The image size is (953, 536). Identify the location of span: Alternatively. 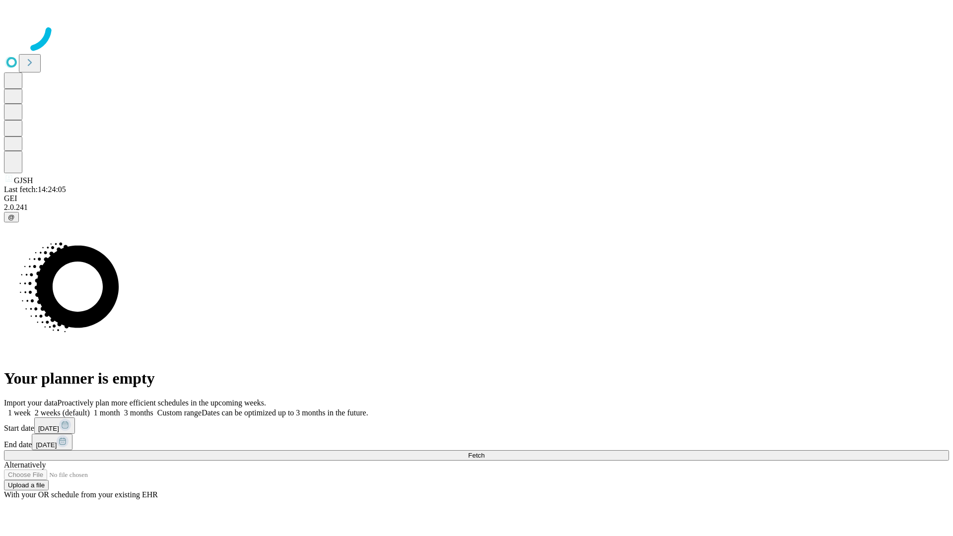
(25, 465).